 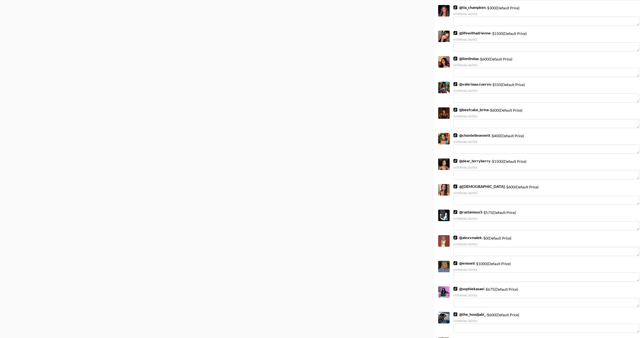 What do you see at coordinates (472, 33) in the screenshot?
I see `a: @lifewithadrienne` at bounding box center [472, 33].